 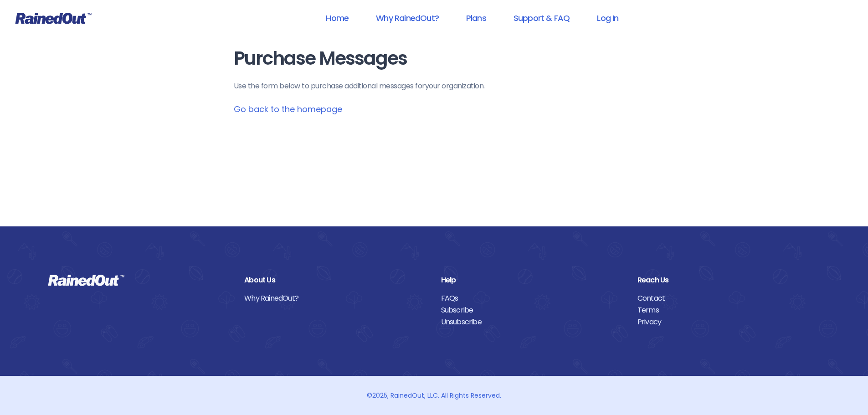 I want to click on div: Help, so click(x=532, y=280).